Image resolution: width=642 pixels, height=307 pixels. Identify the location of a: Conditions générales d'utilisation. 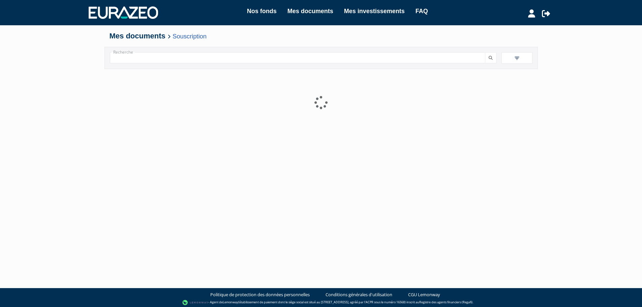
(359, 294).